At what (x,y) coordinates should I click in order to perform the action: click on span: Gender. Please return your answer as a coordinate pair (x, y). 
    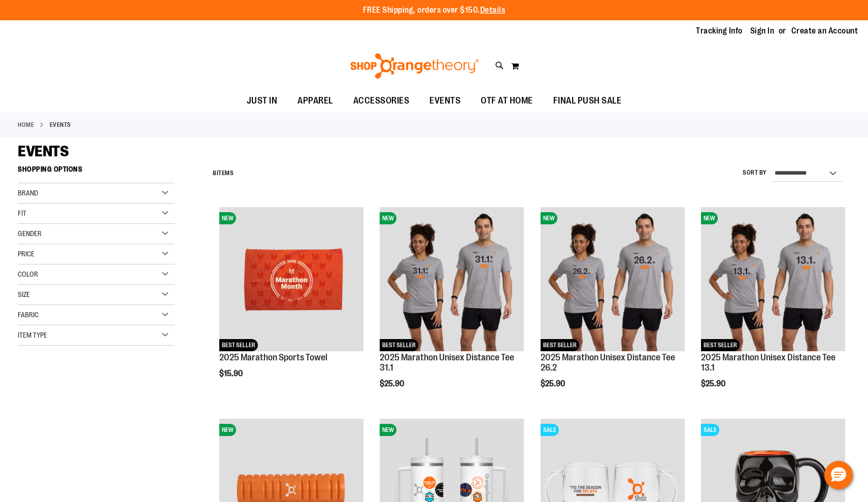
    Looking at the image, I should click on (29, 234).